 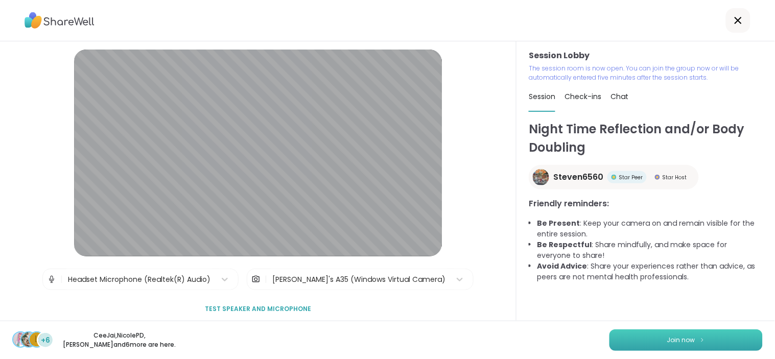 What do you see at coordinates (45, 340) in the screenshot?
I see `span: +6` at bounding box center [45, 340].